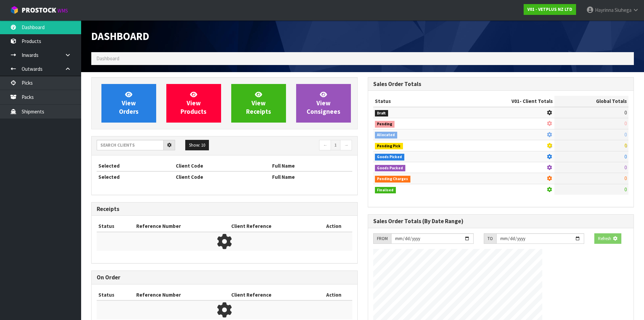 This screenshot has width=644, height=320. I want to click on div: TO, so click(490, 239).